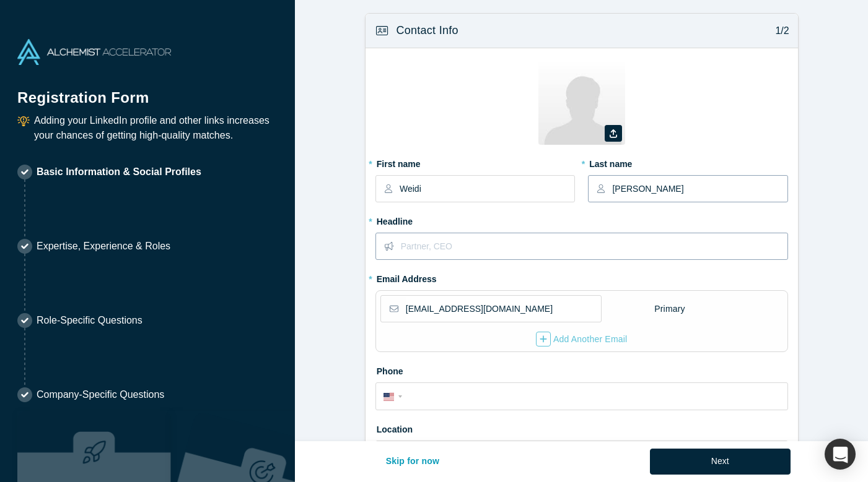 The image size is (868, 482). I want to click on button: Add Another Email, so click(581, 339).